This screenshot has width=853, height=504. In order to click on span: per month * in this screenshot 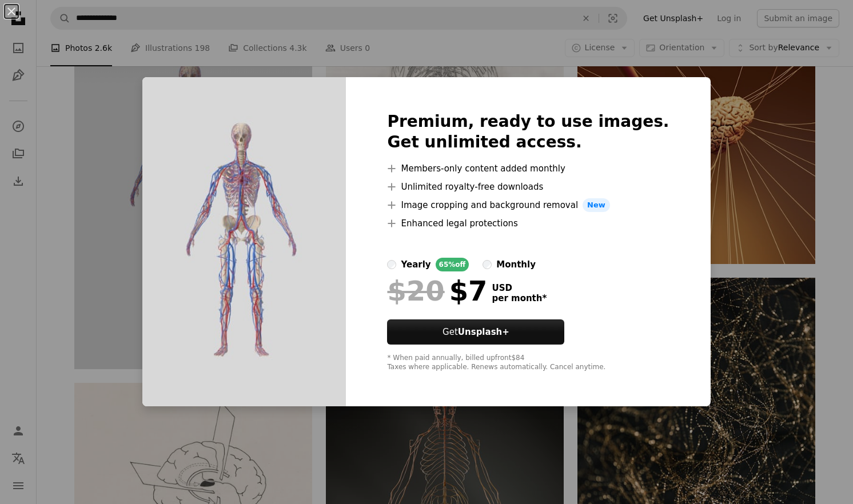, I will do `click(519, 299)`.